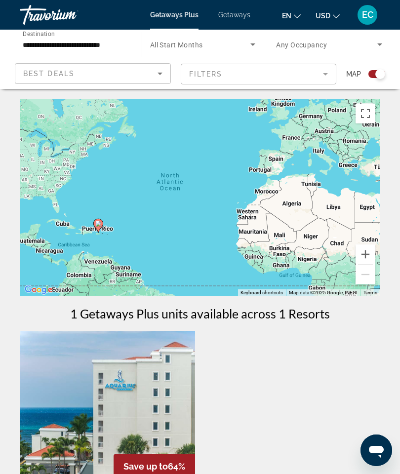 This screenshot has height=474, width=400. What do you see at coordinates (93, 74) in the screenshot?
I see `mat-select: Sort by` at bounding box center [93, 74].